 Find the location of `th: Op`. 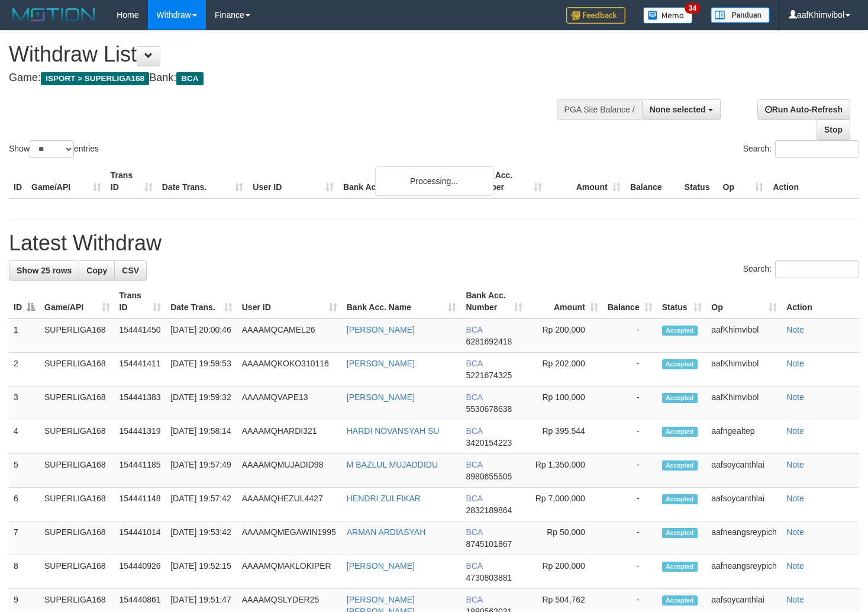

th: Op is located at coordinates (744, 181).